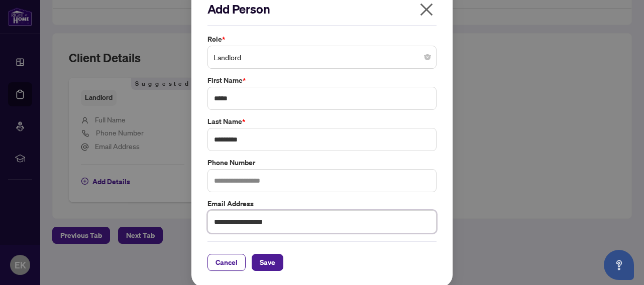 The height and width of the screenshot is (285, 644). I want to click on label: Role, so click(322, 39).